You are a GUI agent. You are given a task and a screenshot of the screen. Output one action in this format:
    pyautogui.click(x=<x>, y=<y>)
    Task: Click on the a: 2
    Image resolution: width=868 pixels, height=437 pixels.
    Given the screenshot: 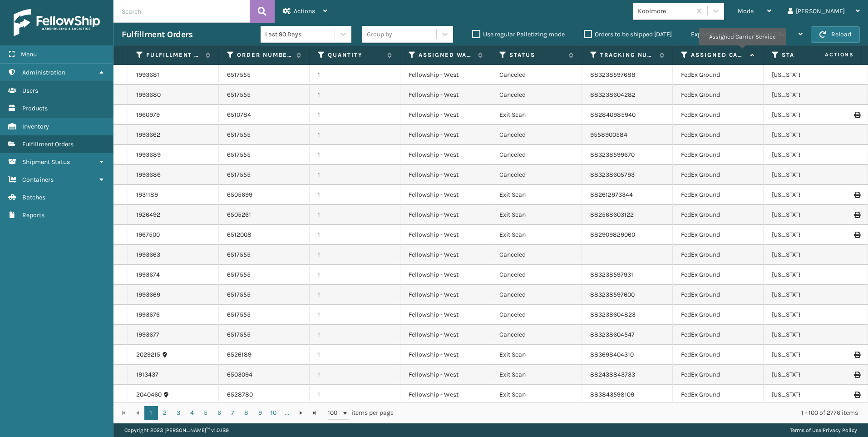 What is the action you would take?
    pyautogui.click(x=165, y=413)
    